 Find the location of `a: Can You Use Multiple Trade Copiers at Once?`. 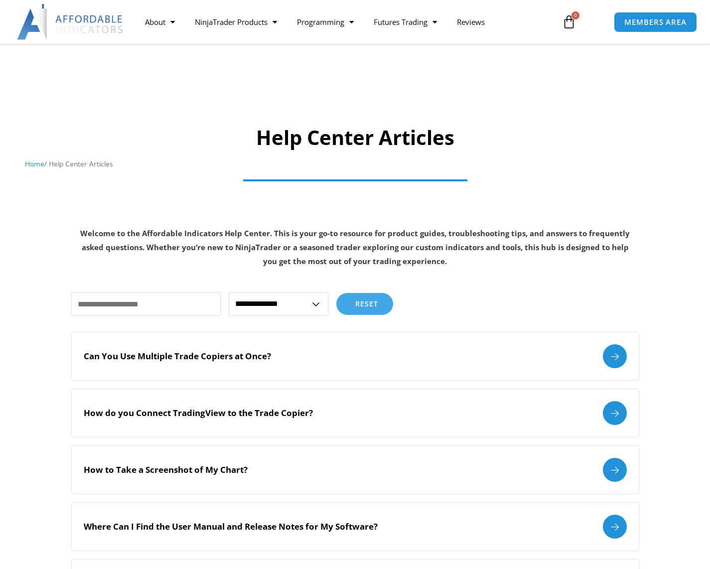

a: Can You Use Multiple Trade Copiers at Once? is located at coordinates (355, 356).